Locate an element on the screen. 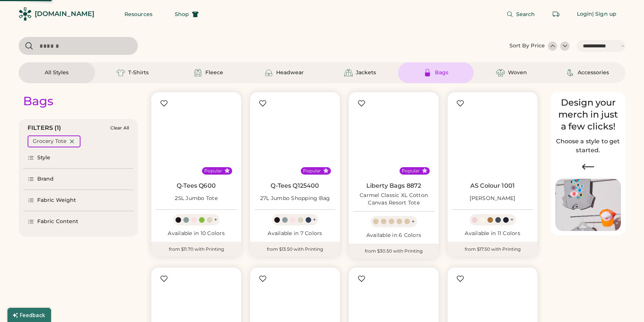 Image resolution: width=644 pixels, height=322 pixels. button: Retrieve an order is located at coordinates (556, 14).